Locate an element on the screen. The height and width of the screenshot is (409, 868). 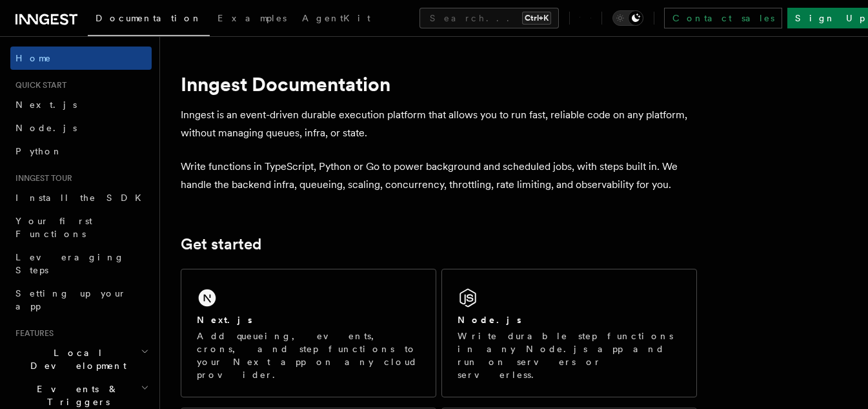
span: Examples is located at coordinates (252, 18).